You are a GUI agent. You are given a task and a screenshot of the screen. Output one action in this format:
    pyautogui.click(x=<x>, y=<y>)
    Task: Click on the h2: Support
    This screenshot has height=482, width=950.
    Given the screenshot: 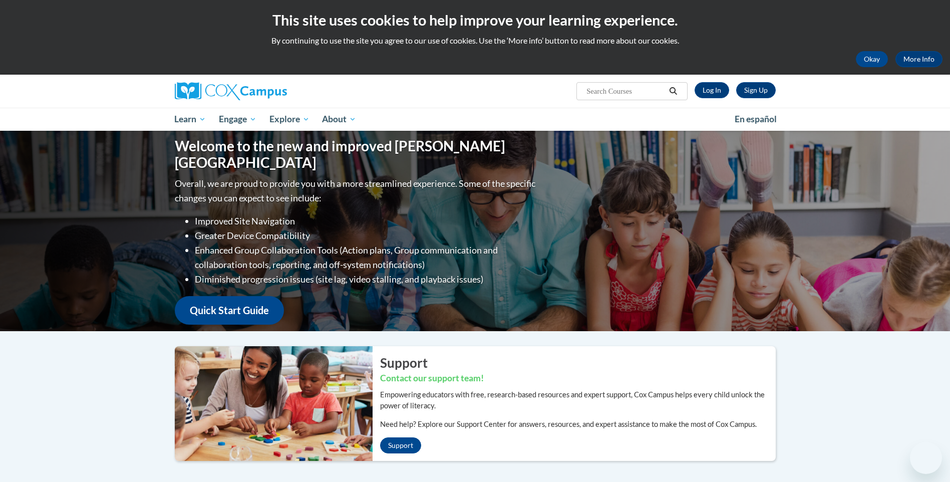 What is the action you would take?
    pyautogui.click(x=578, y=363)
    